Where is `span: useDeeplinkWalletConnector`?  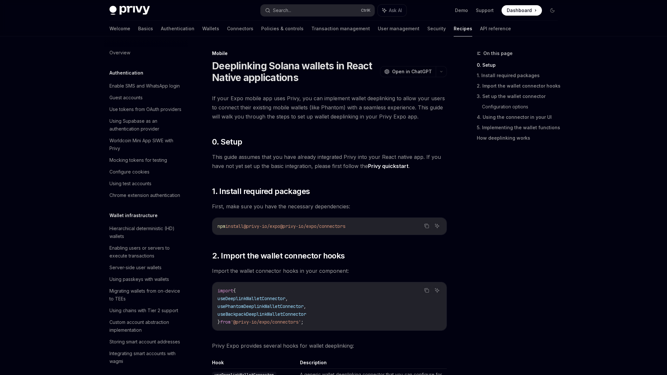 span: useDeeplinkWalletConnector is located at coordinates (252, 299).